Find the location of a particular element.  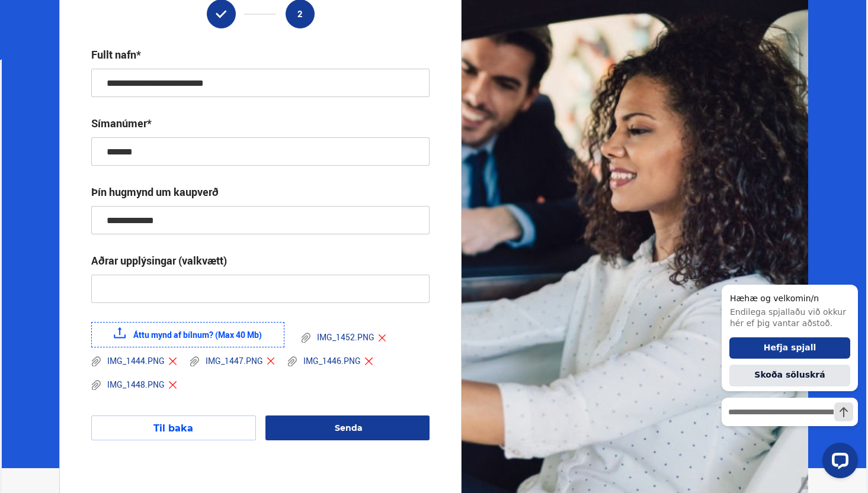

h2: Hæhæ og velkomin/n is located at coordinates (77, 32).